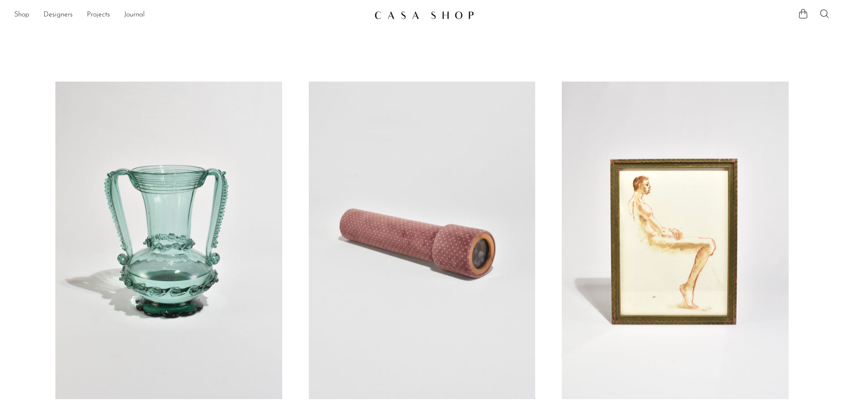 The height and width of the screenshot is (404, 844). I want to click on a: Designers, so click(58, 15).